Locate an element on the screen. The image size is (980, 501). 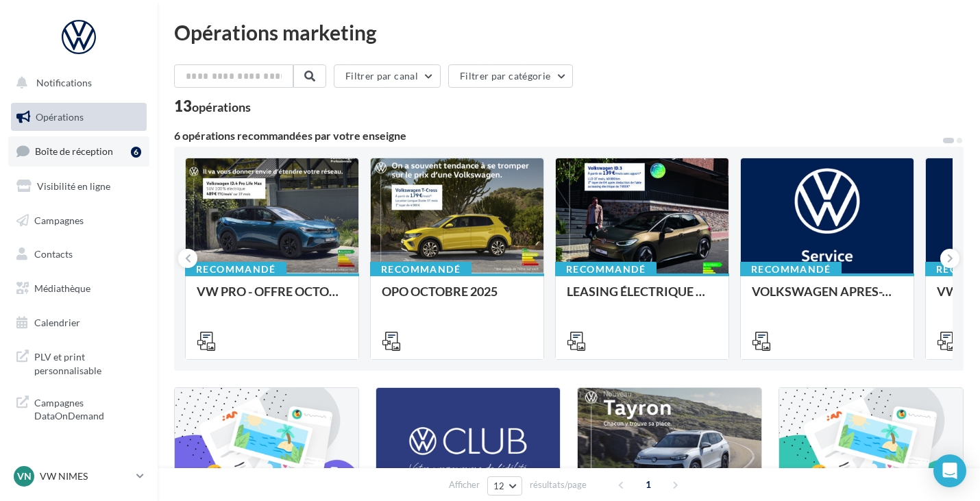
span: 12 is located at coordinates (499, 487).